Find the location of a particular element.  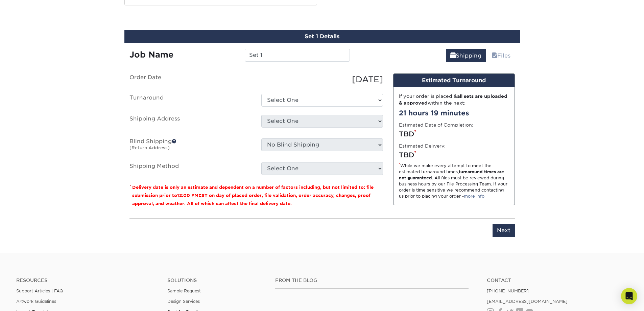

h4: Solutions is located at coordinates (216, 280).